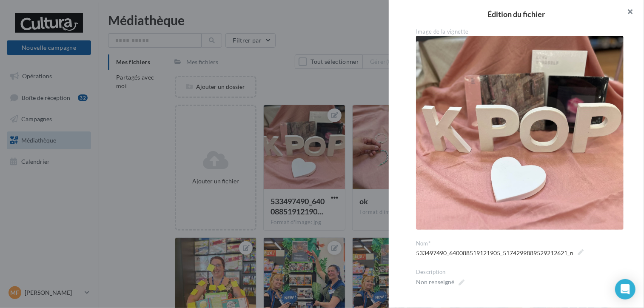 The width and height of the screenshot is (644, 308). I want to click on div: Tags, so click(519, 301).